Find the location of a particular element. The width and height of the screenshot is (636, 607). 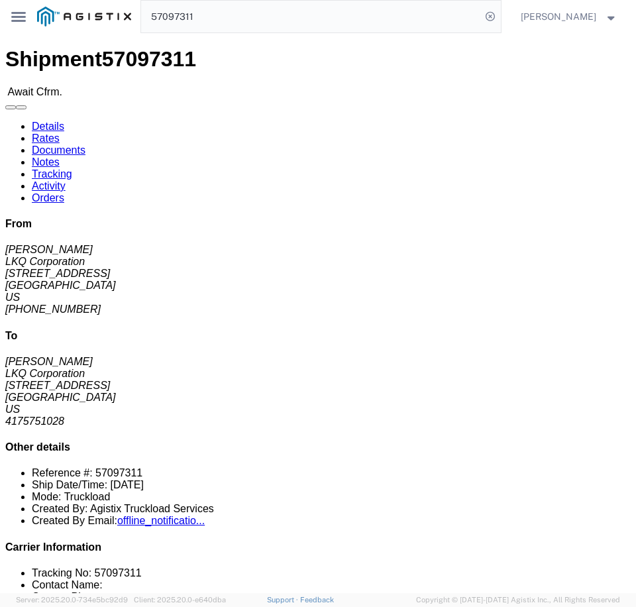

input: Search for shipment number, reference number is located at coordinates (311, 17).